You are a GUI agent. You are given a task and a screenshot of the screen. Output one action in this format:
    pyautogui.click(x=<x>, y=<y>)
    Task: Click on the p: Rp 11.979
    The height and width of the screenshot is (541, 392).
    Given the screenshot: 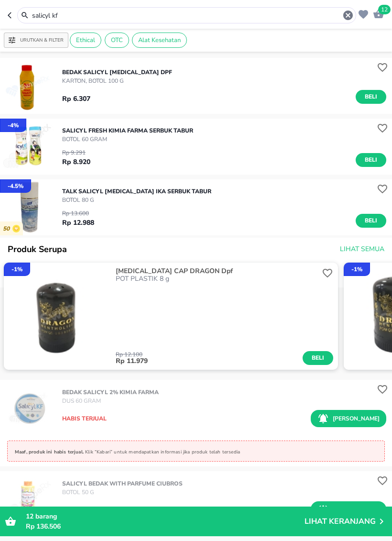 What is the action you would take?
    pyautogui.click(x=209, y=361)
    